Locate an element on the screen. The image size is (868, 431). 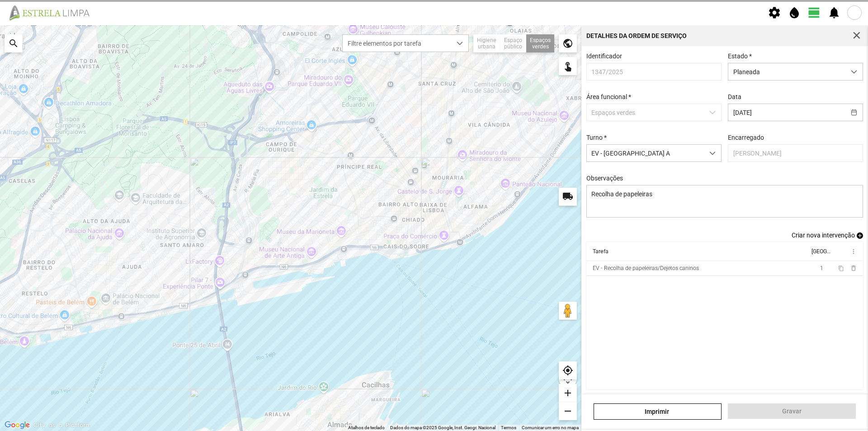
span: water_drop is located at coordinates (794, 12).